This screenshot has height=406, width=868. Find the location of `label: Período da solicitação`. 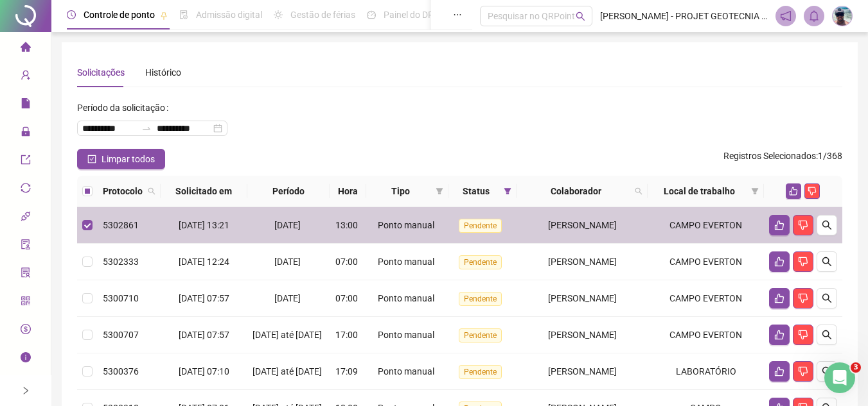

label: Período da solicitação is located at coordinates (125, 108).